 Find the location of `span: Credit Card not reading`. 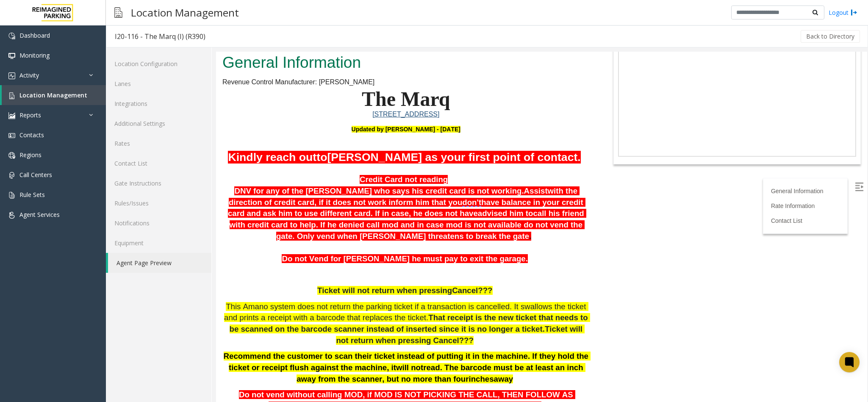

span: Credit Card not reading is located at coordinates (187, 128).